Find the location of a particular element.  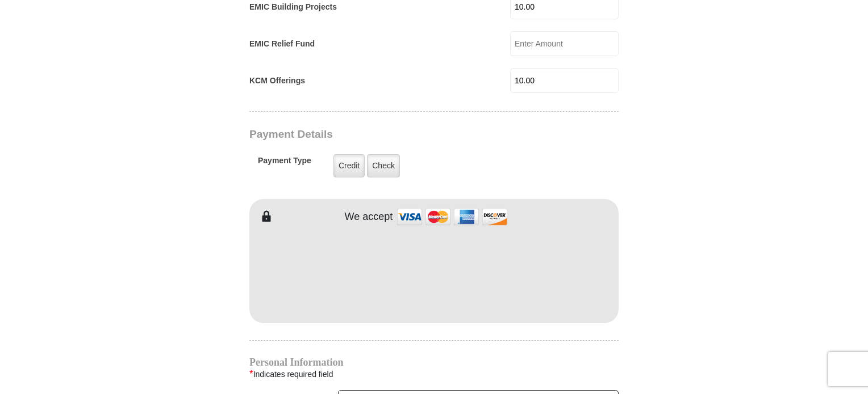

h5: Payment Type is located at coordinates (285, 163).